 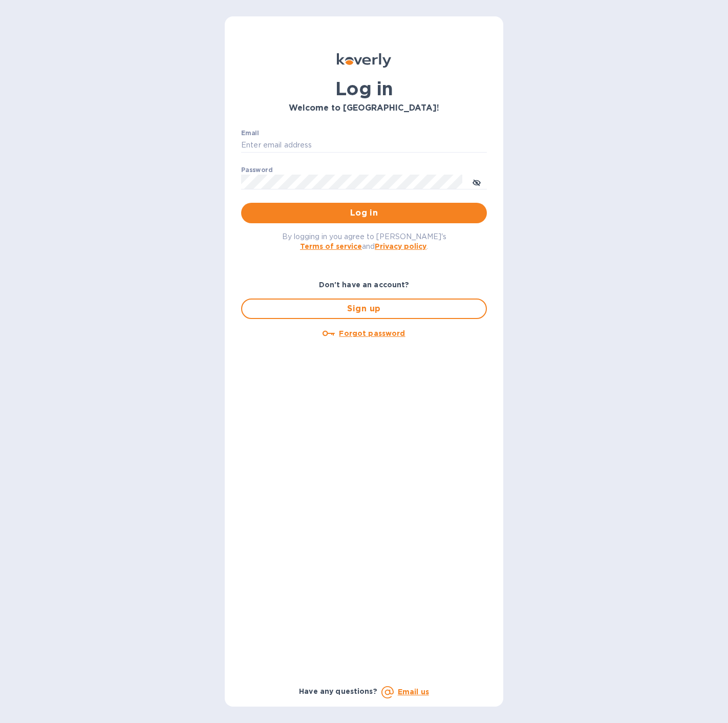 I want to click on u: Forgot password, so click(x=372, y=333).